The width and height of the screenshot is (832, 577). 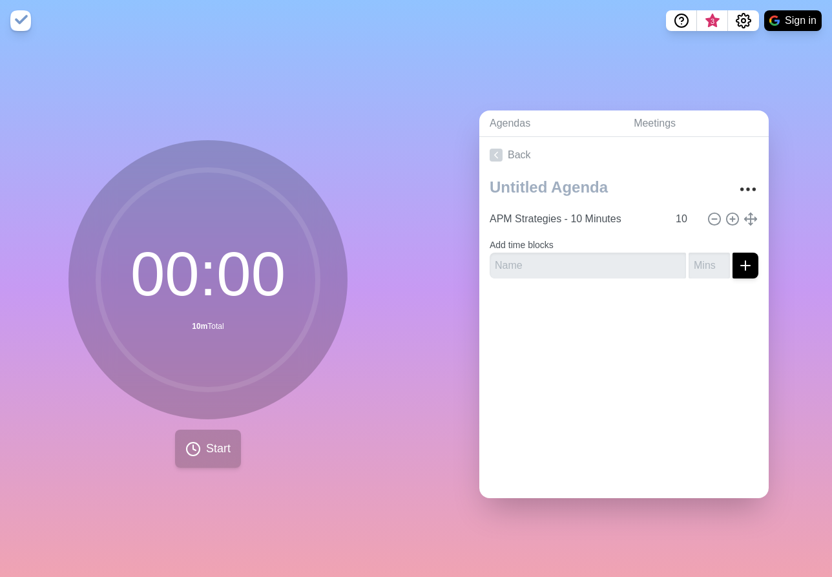 What do you see at coordinates (218, 449) in the screenshot?
I see `span: Start` at bounding box center [218, 449].